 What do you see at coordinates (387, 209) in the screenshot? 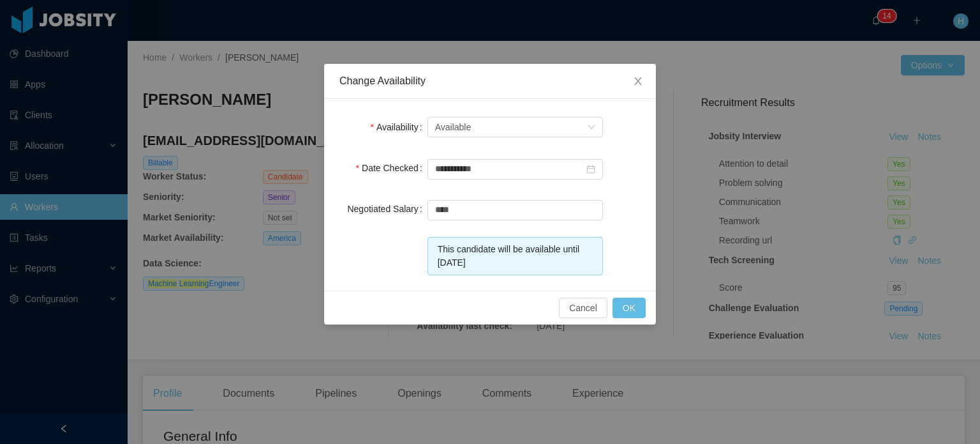
I see `label: Negotiated Salary` at bounding box center [387, 209].